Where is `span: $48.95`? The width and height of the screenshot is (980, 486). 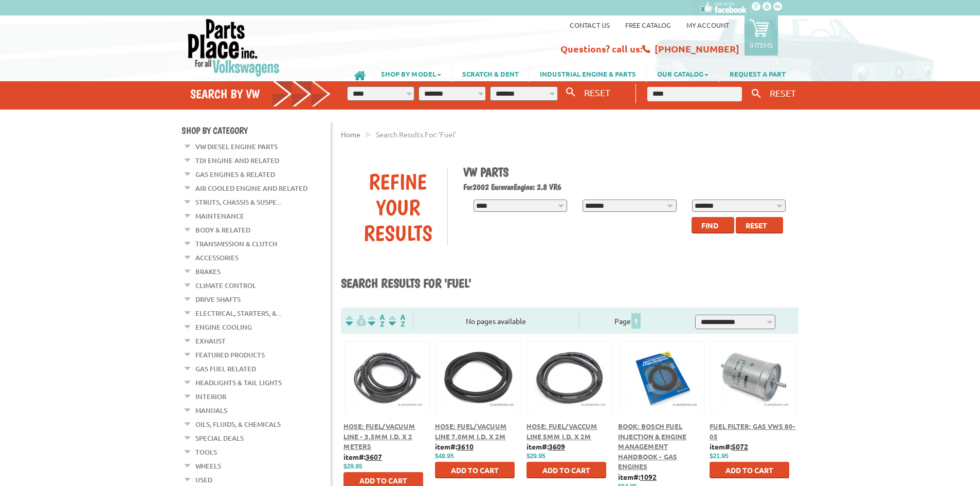
span: $48.95 is located at coordinates (444, 456).